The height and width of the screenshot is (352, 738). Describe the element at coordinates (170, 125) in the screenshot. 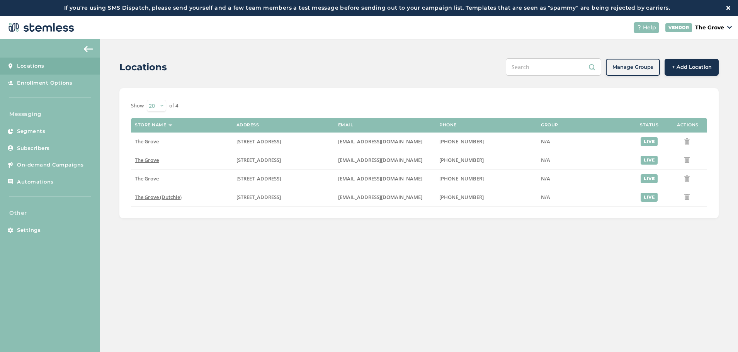

I see `img: icon-sort-1e1d7615.svg` at that location.